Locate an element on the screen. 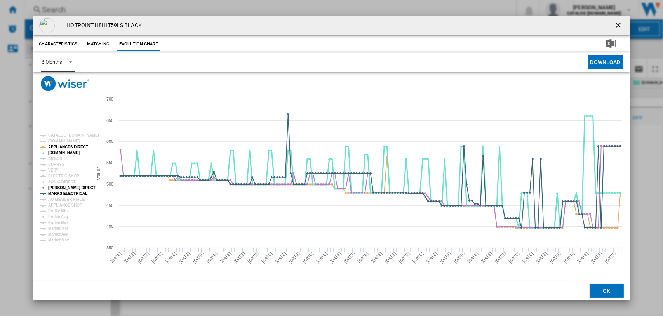 The height and width of the screenshot is (316, 663). button: Characteristics is located at coordinates (58, 44).